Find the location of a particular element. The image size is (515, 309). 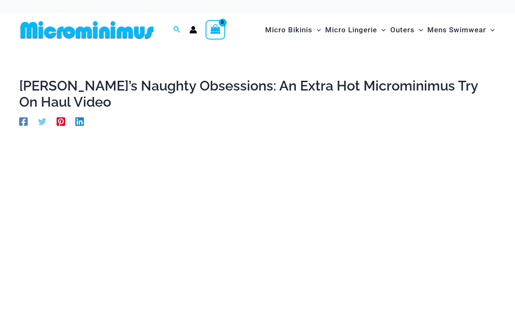

img: MM SHOP LOGO FLAT is located at coordinates (87, 30).